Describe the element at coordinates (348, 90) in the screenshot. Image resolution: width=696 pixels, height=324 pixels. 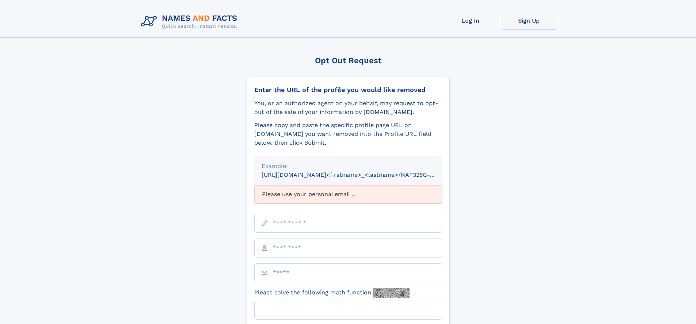
I see `div: Enter the URL of the profile you would like removed` at that location.